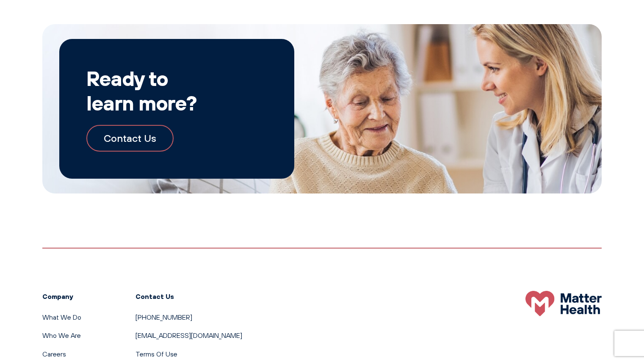 This screenshot has height=362, width=644. Describe the element at coordinates (54, 354) in the screenshot. I see `a: Careers` at that location.